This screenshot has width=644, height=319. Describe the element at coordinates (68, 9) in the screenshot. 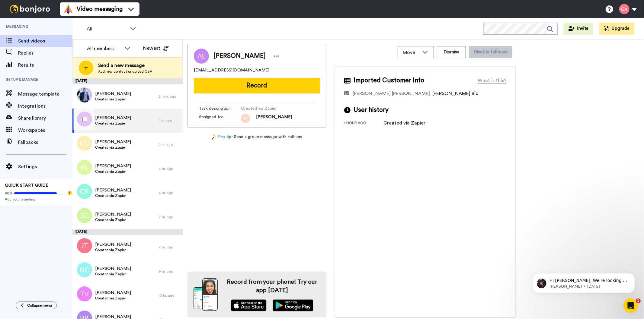

I see `img: vm-color.svg` at that location.